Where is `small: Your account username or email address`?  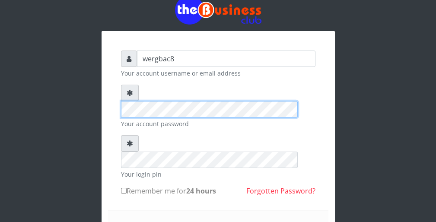 small: Your account username or email address is located at coordinates (218, 73).